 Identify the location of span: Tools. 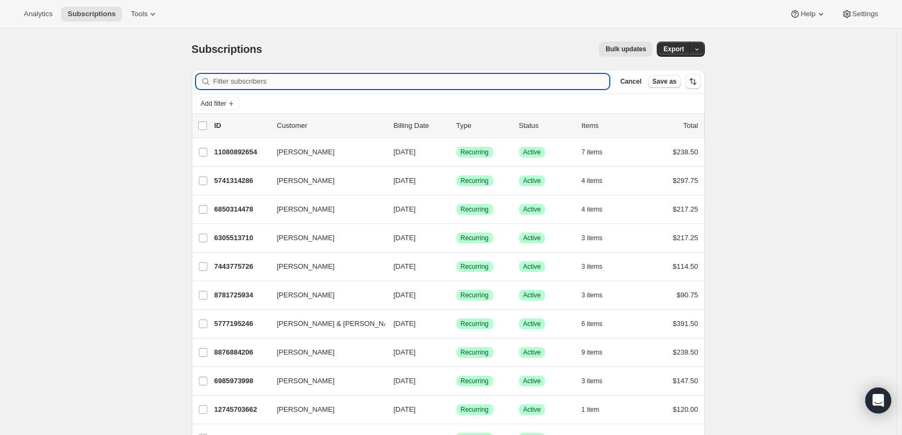
(139, 14).